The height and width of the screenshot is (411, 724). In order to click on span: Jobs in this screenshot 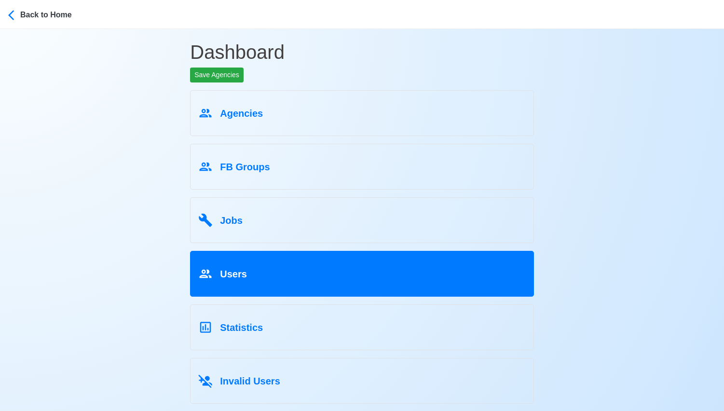, I will do `click(231, 221)`.